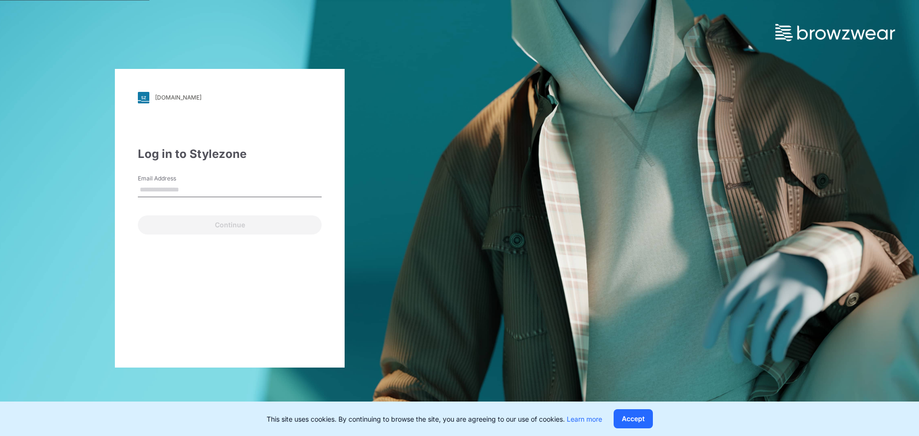  Describe the element at coordinates (836, 33) in the screenshot. I see `img: browzwear-logo.73288ffb.svg` at that location.